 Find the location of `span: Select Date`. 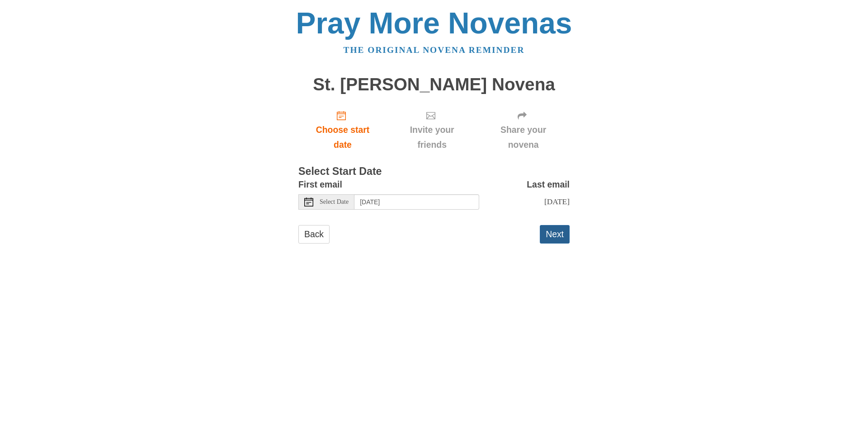

span: Select Date is located at coordinates (334, 202).